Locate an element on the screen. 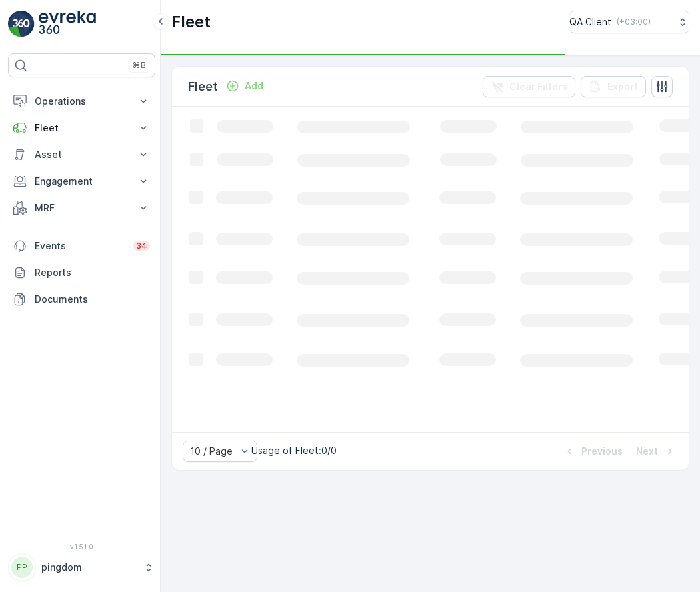  p: Engagement is located at coordinates (81, 181).